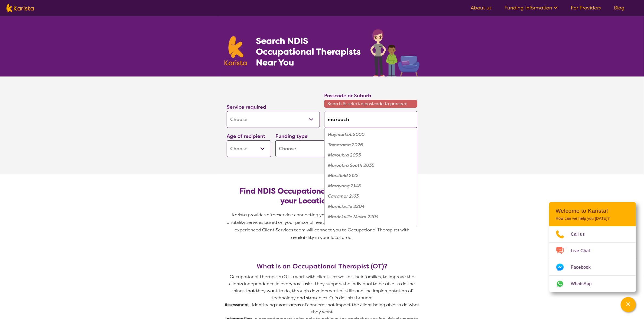 Image resolution: width=644 pixels, height=319 pixels. Describe the element at coordinates (322, 196) in the screenshot. I see `h2: Find NDIS Occupational Therapists based on your Location & Needs` at that location.